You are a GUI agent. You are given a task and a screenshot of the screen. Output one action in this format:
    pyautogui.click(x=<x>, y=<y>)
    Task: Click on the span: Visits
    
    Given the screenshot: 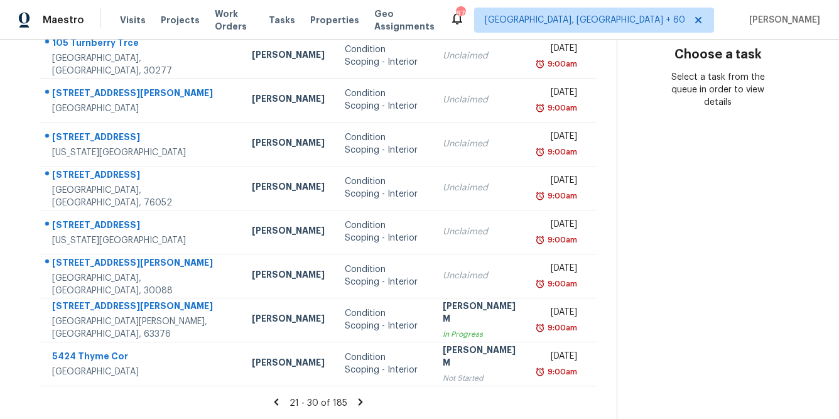 What is the action you would take?
    pyautogui.click(x=133, y=20)
    